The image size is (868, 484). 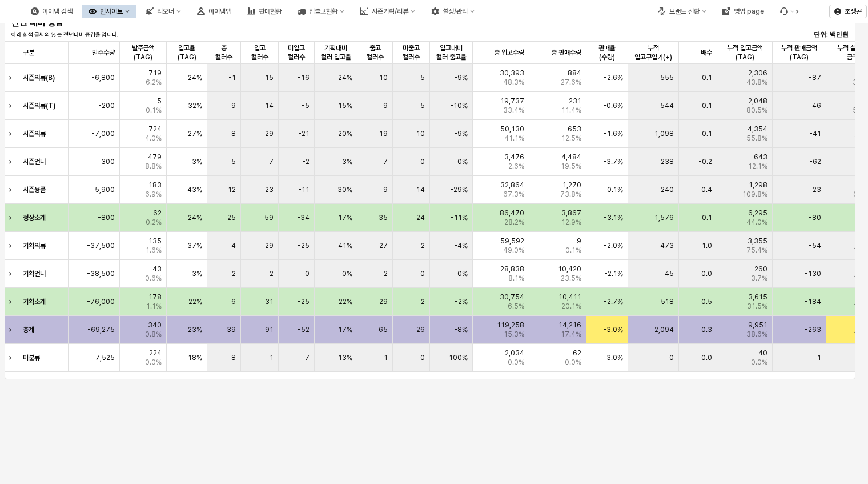 I want to click on span: -9%, so click(x=461, y=77).